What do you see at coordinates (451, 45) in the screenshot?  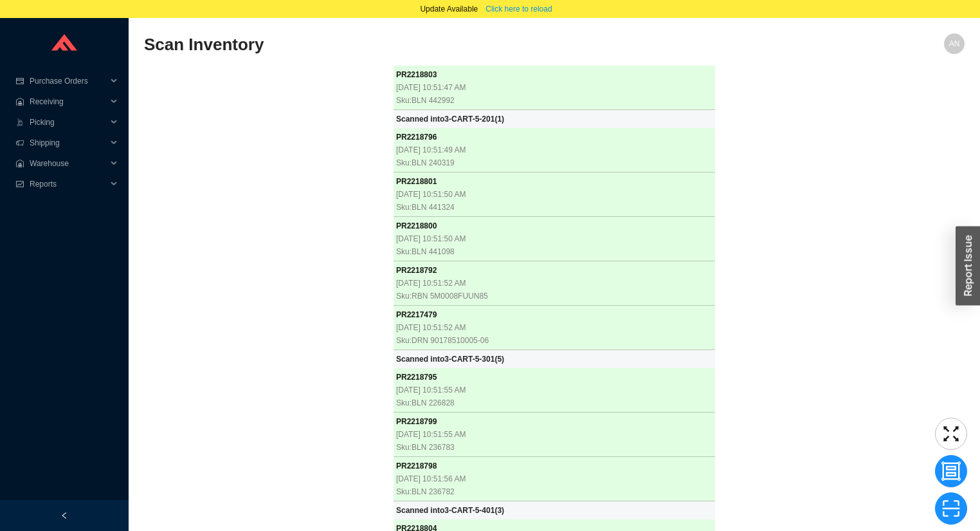 I see `h2: Scan Inventory` at bounding box center [451, 45].